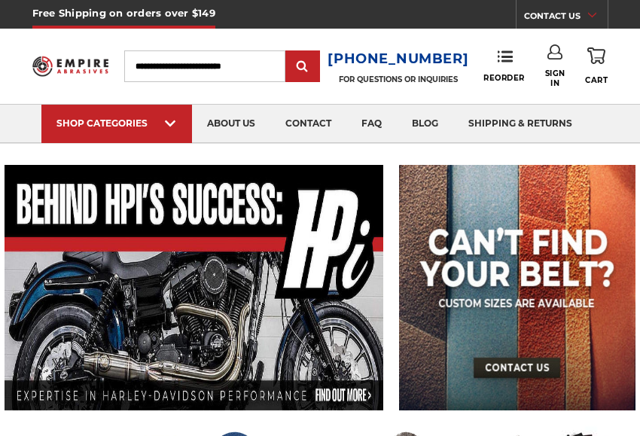  Describe the element at coordinates (71, 66) in the screenshot. I see `img: Empire Abrasives` at that location.